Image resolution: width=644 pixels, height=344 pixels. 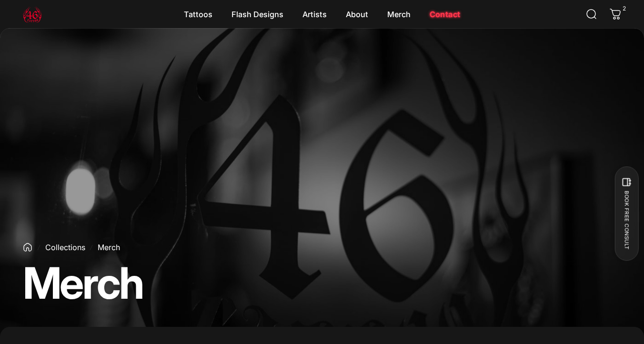 What do you see at coordinates (105, 248) in the screenshot?
I see `li: Merch` at bounding box center [105, 248].